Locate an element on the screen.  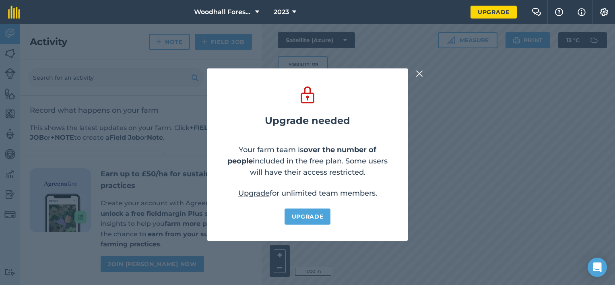
span: 2023 is located at coordinates (281, 12).